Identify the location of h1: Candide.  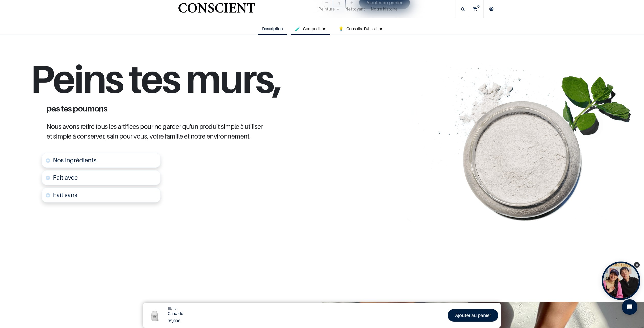
(241, 313).